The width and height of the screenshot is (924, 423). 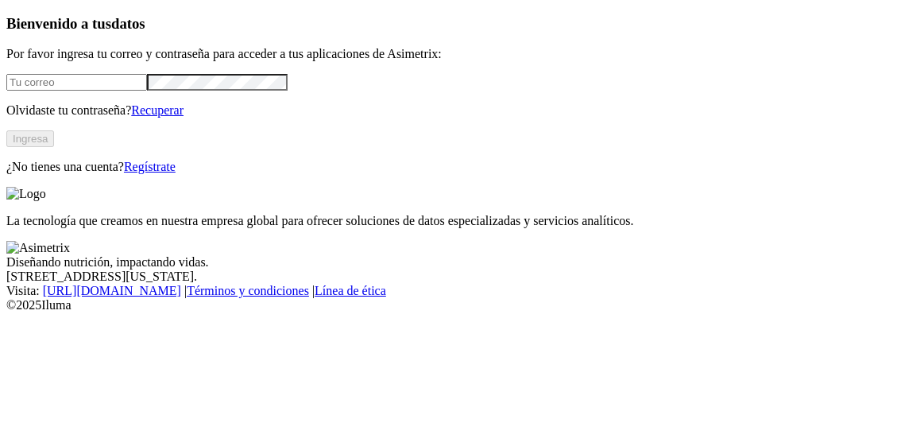 I want to click on div: © 2025 Iluma, so click(x=462, y=305).